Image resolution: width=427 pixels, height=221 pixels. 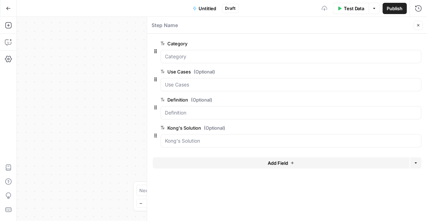 What do you see at coordinates (291, 85) in the screenshot?
I see `input: Use Cases` at bounding box center [291, 85].